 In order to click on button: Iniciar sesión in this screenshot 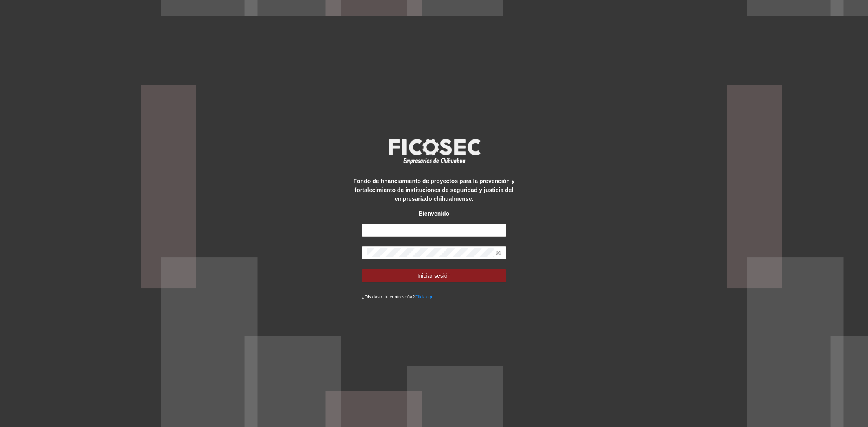, I will do `click(434, 275)`.